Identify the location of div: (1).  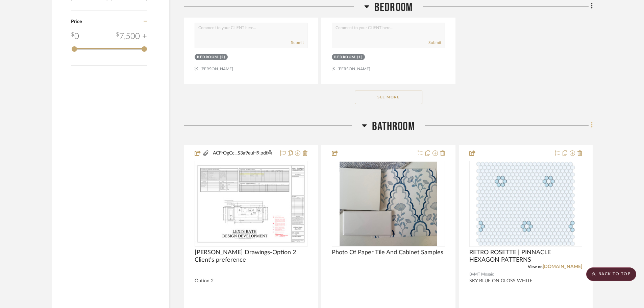
(360, 57).